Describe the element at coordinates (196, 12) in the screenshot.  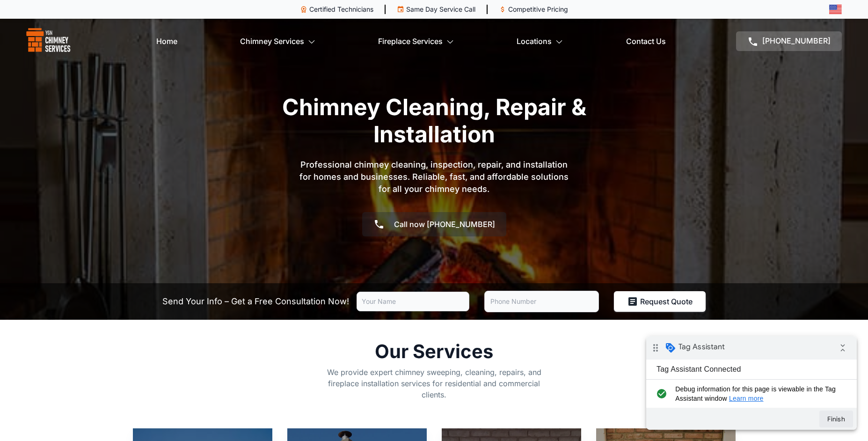
I see `i: Collapse debug badge` at that location.